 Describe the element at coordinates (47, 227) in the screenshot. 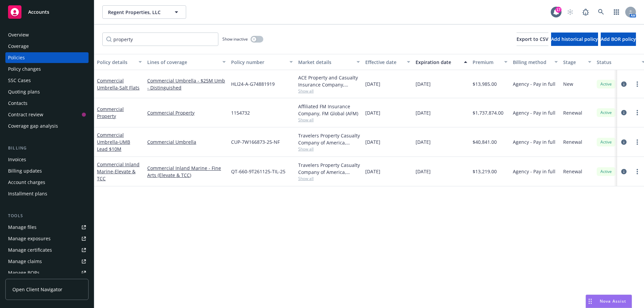

I see `a: Manage files` at that location.